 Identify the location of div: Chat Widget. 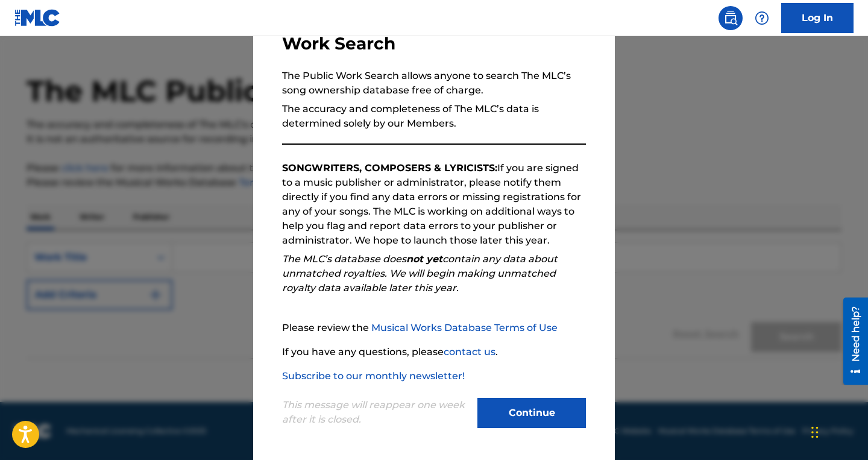
(838, 431).